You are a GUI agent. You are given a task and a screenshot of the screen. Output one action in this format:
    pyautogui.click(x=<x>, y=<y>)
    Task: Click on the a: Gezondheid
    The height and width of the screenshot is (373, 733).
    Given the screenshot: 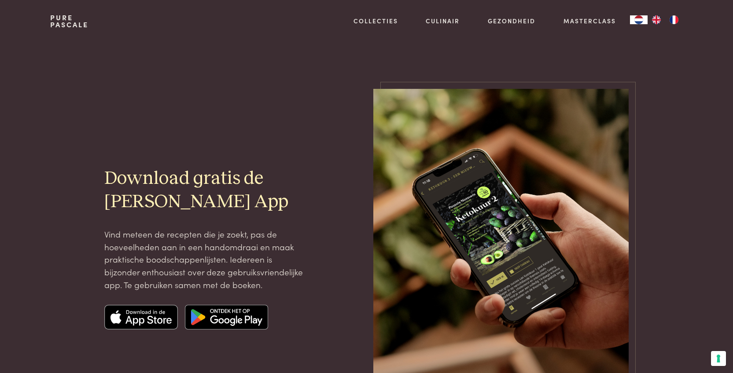 What is the action you would take?
    pyautogui.click(x=511, y=21)
    